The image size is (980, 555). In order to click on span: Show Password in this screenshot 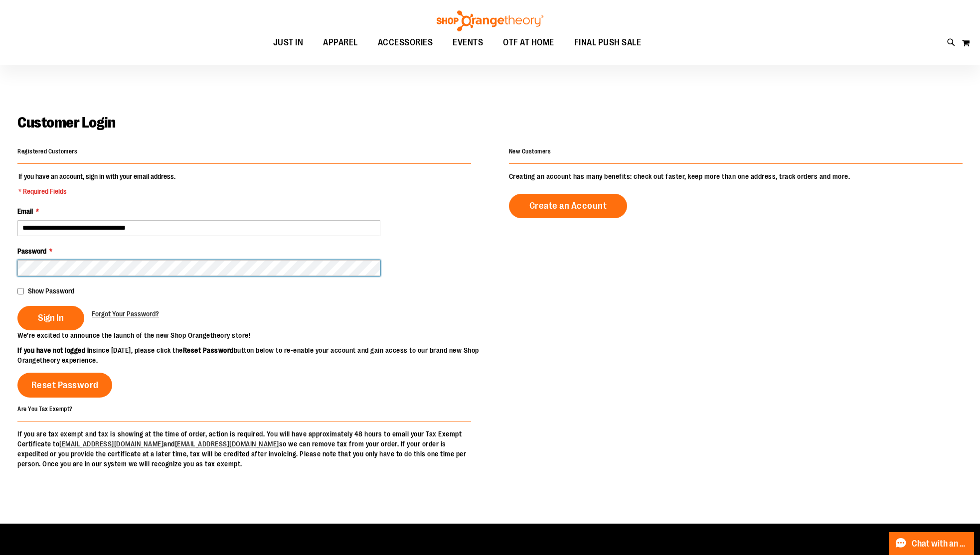, I will do `click(51, 291)`.